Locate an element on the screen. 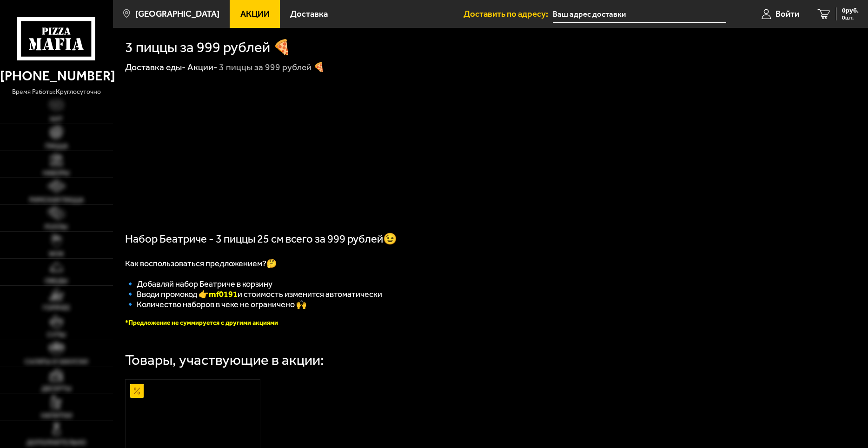 This screenshot has height=448, width=868. span: Роллы is located at coordinates (56, 227).